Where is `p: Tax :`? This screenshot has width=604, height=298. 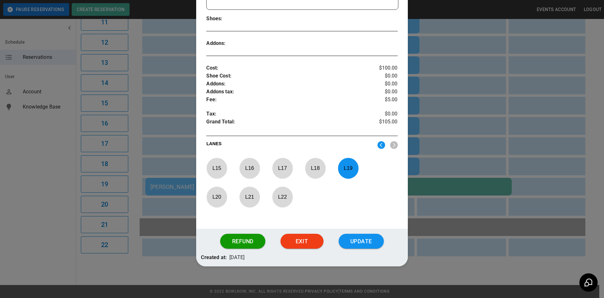
p: Tax : is located at coordinates (286, 114).